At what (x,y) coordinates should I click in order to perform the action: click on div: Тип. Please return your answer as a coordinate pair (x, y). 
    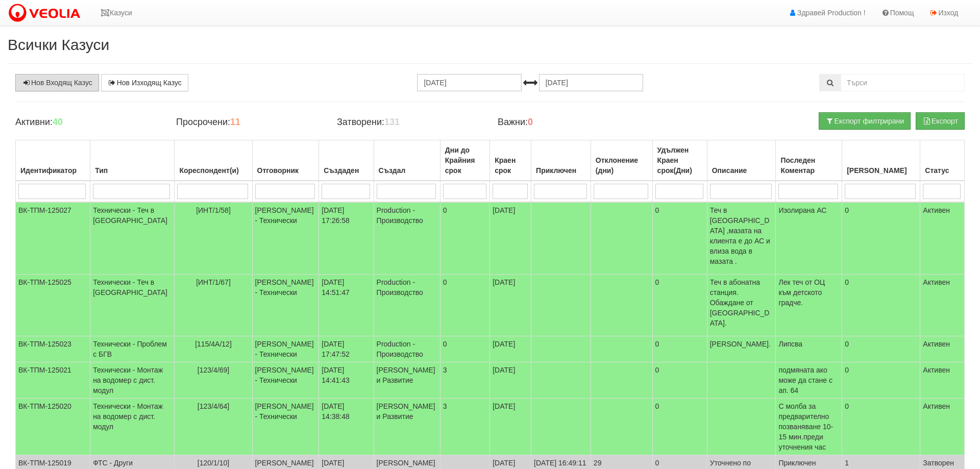
    Looking at the image, I should click on (132, 171).